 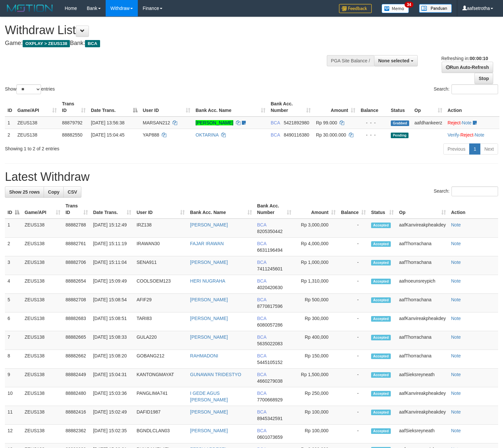 I want to click on th: Balance: activate to sort column ascending, so click(x=353, y=209).